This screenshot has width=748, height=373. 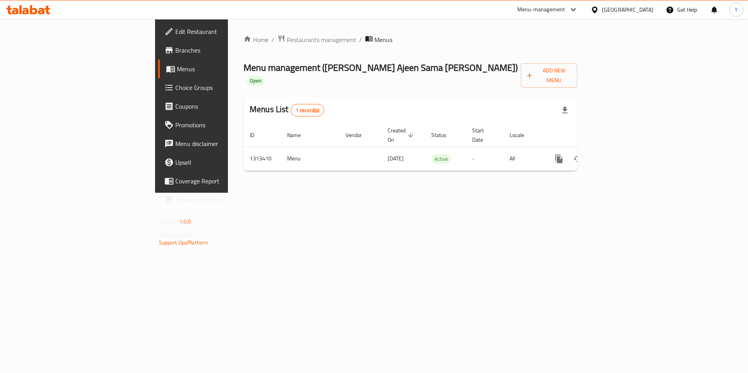 I want to click on span: 1 record(s), so click(x=307, y=110).